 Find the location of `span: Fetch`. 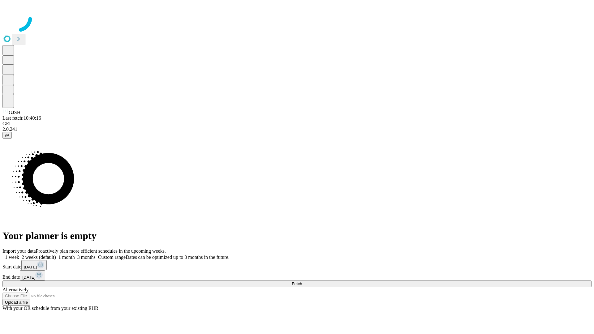

span: Fetch is located at coordinates (297, 284).